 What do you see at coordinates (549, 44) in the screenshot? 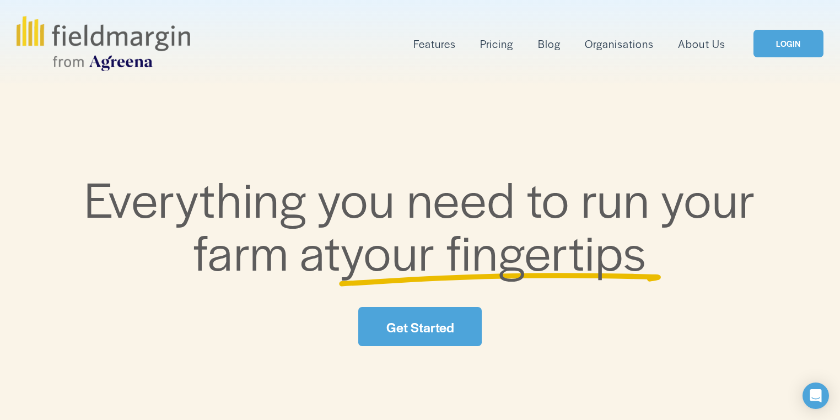
I see `a: Blog` at bounding box center [549, 44].